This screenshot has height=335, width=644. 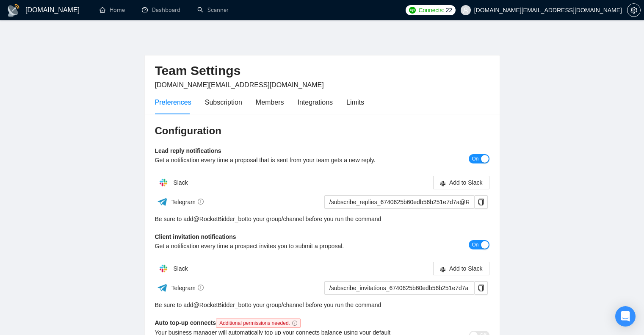 I want to click on div: Preferences, so click(x=173, y=102).